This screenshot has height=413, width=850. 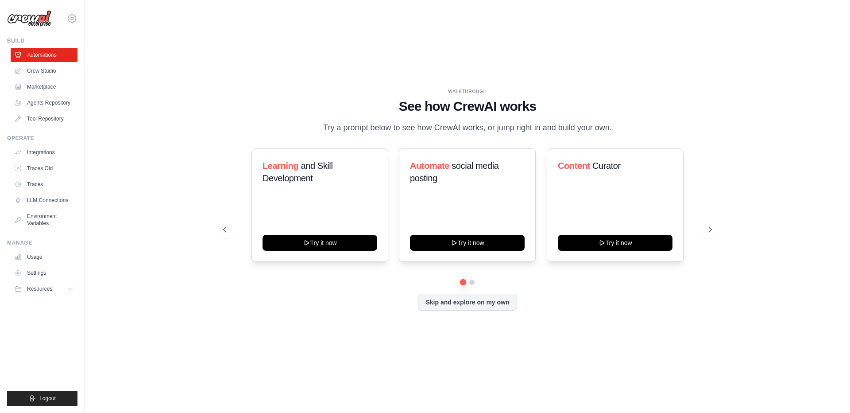 What do you see at coordinates (44, 184) in the screenshot?
I see `a: Traces` at bounding box center [44, 184].